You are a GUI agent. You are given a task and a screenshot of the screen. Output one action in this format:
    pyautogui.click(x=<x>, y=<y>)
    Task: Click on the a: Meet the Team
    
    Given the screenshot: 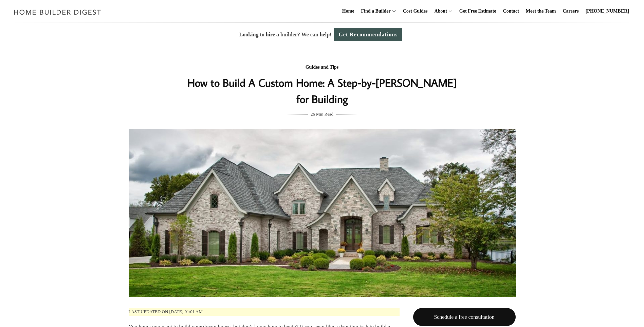 What is the action you would take?
    pyautogui.click(x=540, y=11)
    